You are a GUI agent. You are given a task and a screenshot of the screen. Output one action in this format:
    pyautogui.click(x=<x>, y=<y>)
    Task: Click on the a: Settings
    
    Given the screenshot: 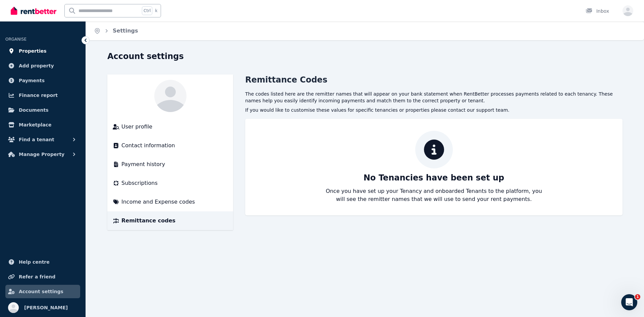 What is the action you would take?
    pyautogui.click(x=126, y=30)
    